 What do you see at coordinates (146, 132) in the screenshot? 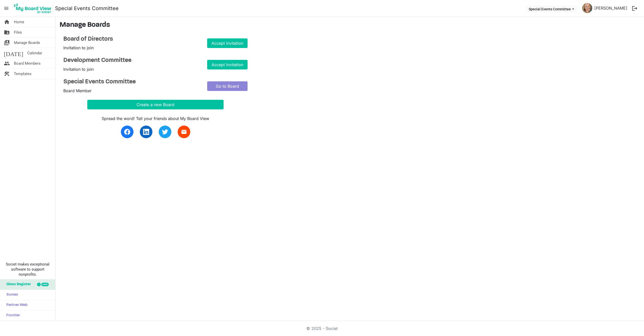
I see `img: linkedin.svg` at bounding box center [146, 132].